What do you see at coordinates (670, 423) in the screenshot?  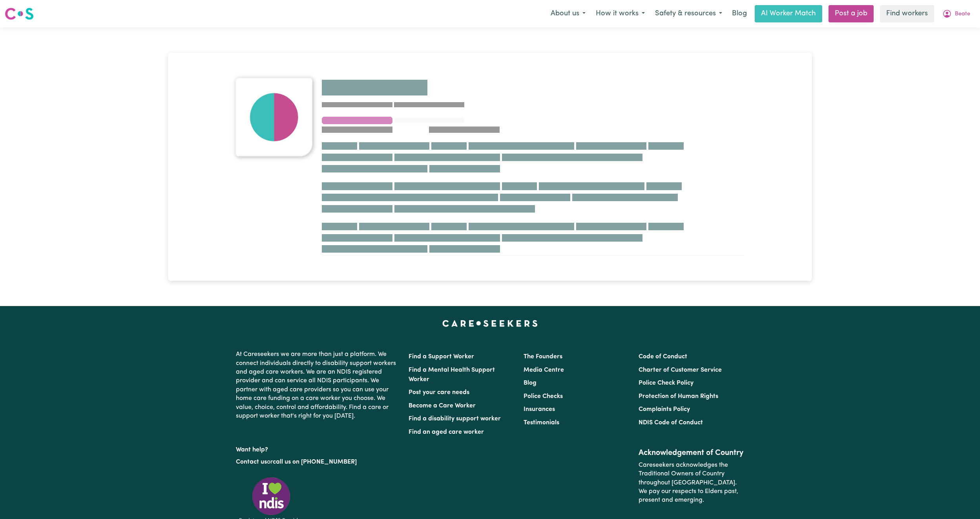 I see `a: NDIS Code of Conduct` at bounding box center [670, 423].